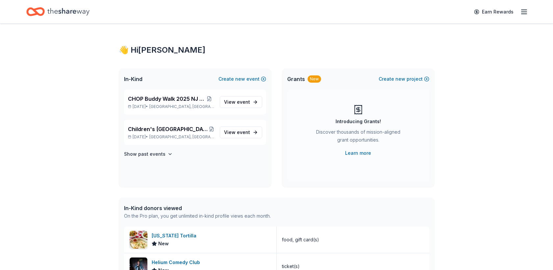 Image resolution: width=553 pixels, height=270 pixels. I want to click on a: Learn more, so click(358, 153).